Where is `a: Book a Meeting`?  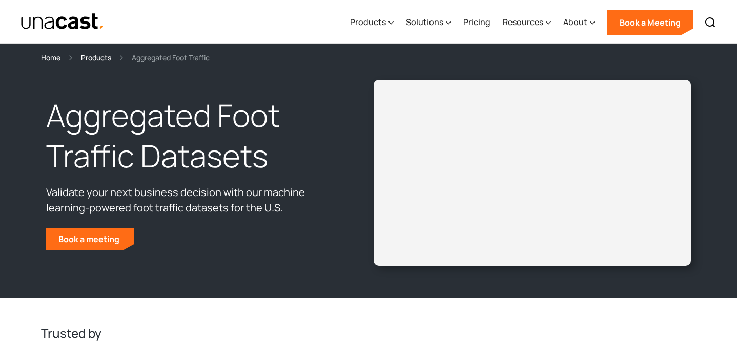 a: Book a Meeting is located at coordinates (650, 23).